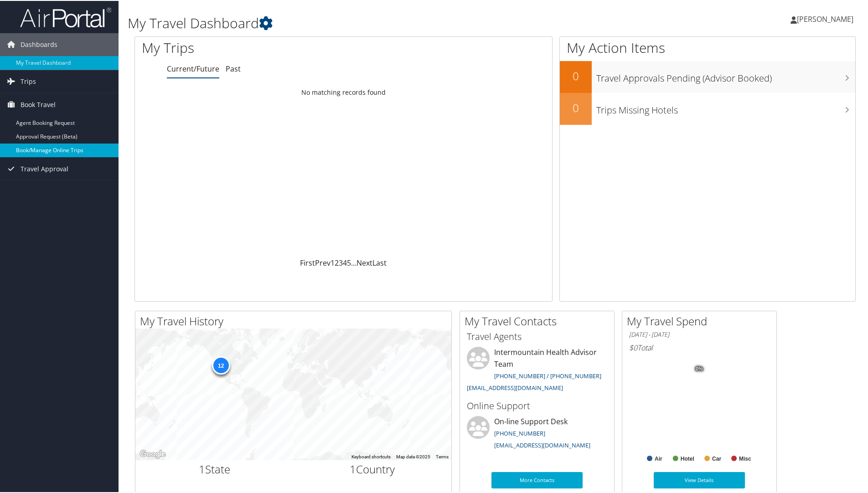 The width and height of the screenshot is (868, 493). I want to click on h3: Travel Approvals Pending (Advisor Booked), so click(726, 75).